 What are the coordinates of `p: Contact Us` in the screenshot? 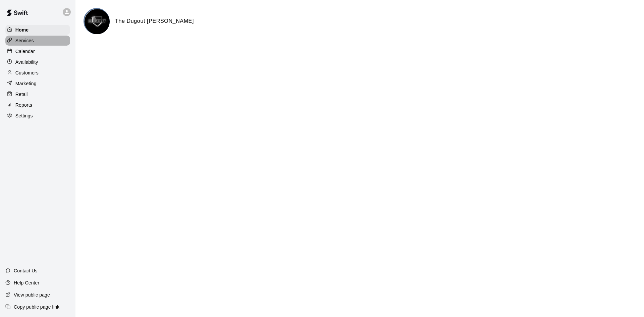 It's located at (26, 270).